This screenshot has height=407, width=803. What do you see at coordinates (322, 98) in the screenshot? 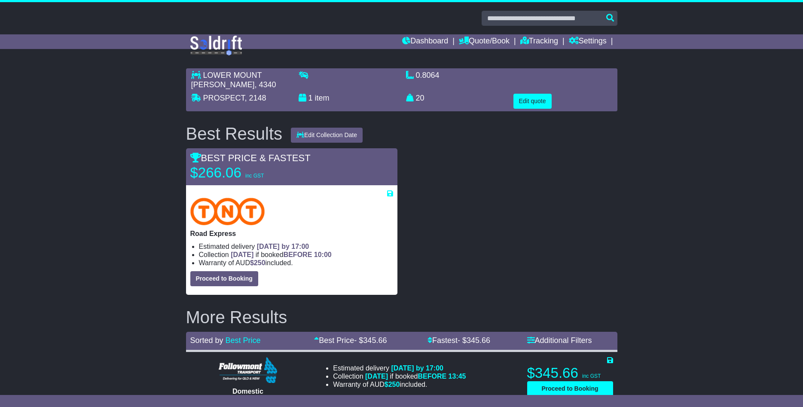
I see `span: item` at bounding box center [322, 98].